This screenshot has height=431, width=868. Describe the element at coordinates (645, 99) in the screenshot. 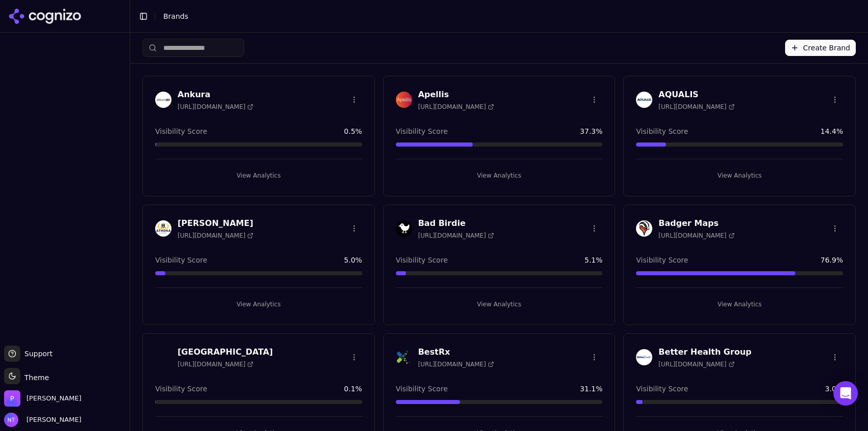

I see `img: AQUALIS` at that location.